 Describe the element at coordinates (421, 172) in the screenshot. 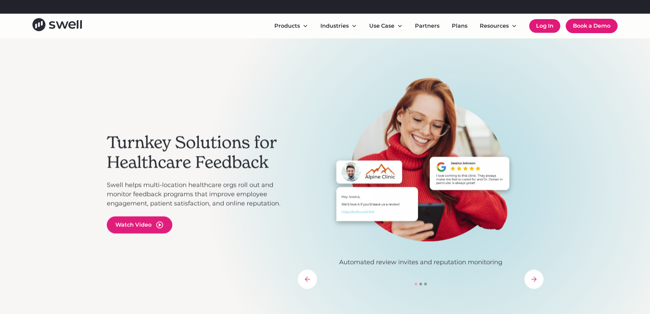

I see `div: 1 of 3` at that location.